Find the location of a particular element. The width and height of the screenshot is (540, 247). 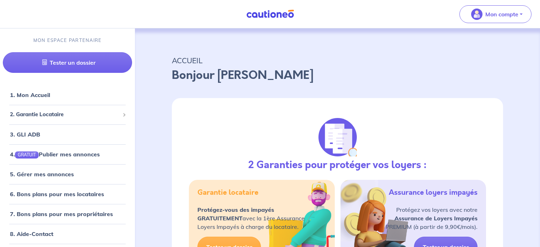

a: 8. Aide-Contact is located at coordinates (32, 233).